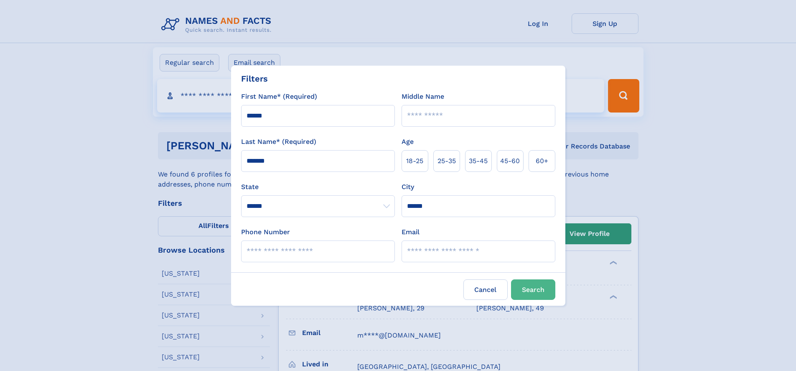 The width and height of the screenshot is (796, 371). I want to click on label: Last Name* (Required), so click(279, 142).